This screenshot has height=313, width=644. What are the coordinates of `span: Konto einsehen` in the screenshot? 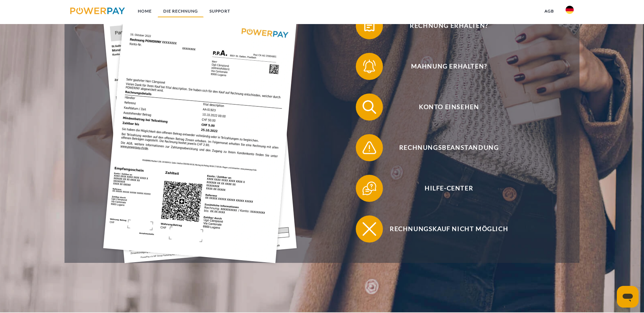 It's located at (449, 107).